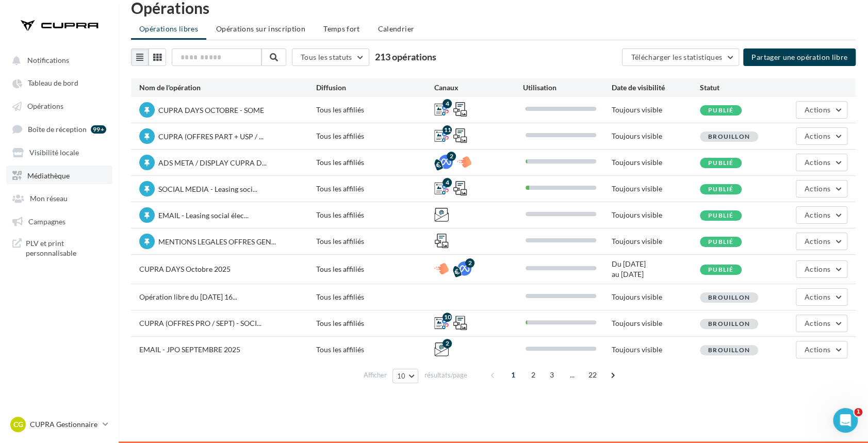  What do you see at coordinates (59, 425) in the screenshot?
I see `a: CG CUPRA Gestionnaire` at bounding box center [59, 425].